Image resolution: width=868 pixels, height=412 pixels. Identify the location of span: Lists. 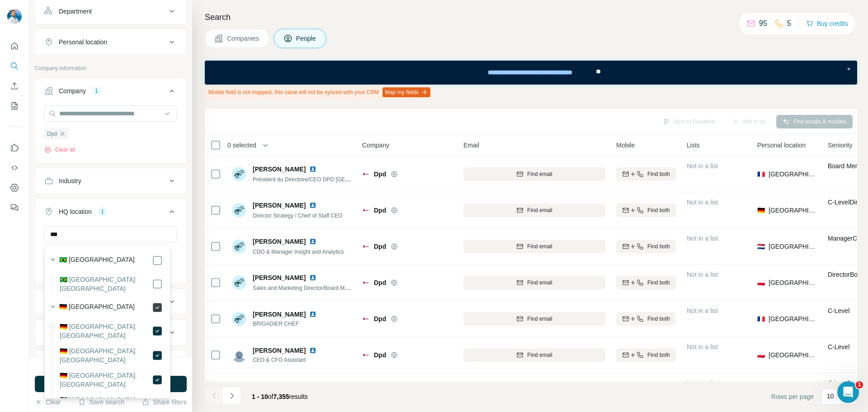
(693, 145).